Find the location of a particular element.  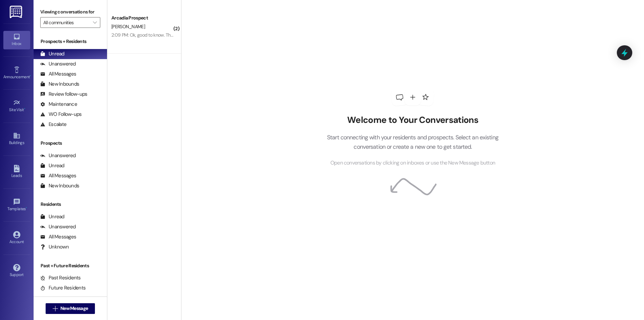

div: Prospects is located at coordinates (70, 143).